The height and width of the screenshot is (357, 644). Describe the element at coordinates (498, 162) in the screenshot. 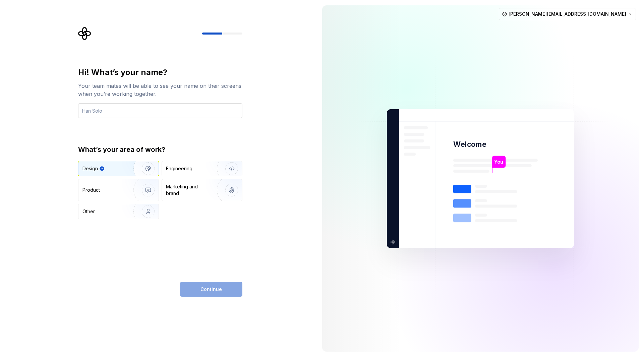

I see `p: You` at that location.